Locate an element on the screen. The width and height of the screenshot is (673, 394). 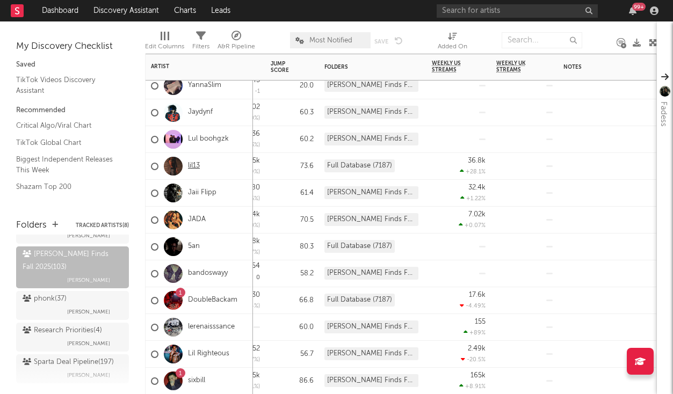
div: Saved is located at coordinates (73, 65).